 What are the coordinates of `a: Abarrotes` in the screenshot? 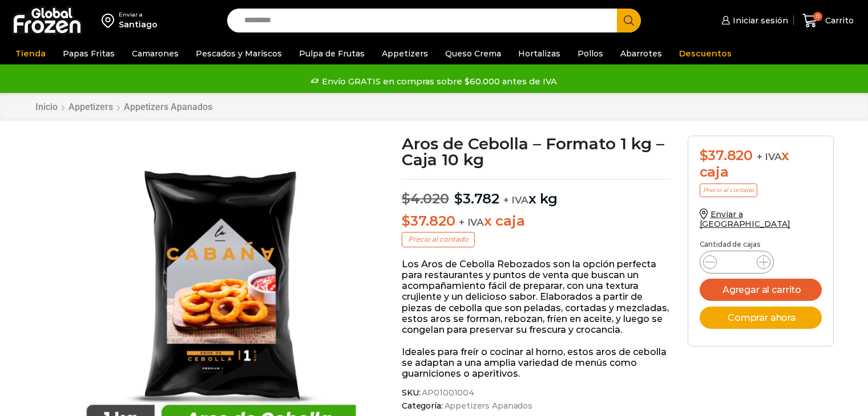 It's located at (640, 54).